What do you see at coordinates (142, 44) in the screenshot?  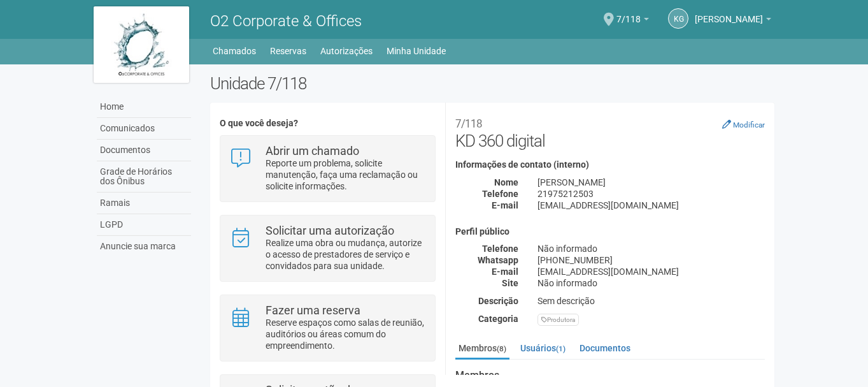 I see `img: logo.jpg` at bounding box center [142, 44].